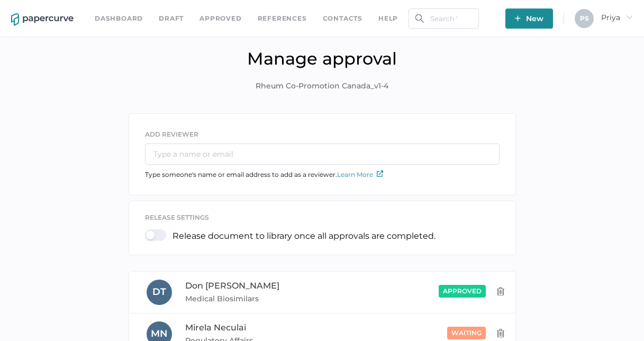  Describe the element at coordinates (584, 18) in the screenshot. I see `span: P S` at that location.